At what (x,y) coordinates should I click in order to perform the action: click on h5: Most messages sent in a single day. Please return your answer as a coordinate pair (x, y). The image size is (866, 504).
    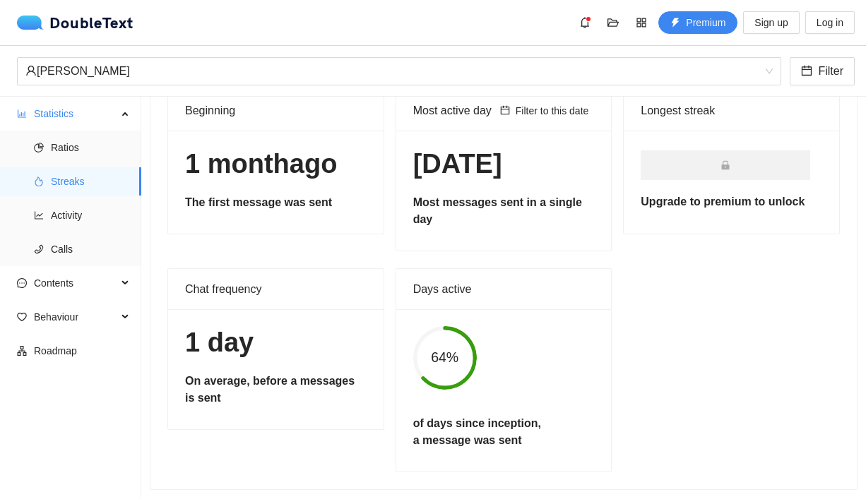
    Looking at the image, I should click on (503, 211).